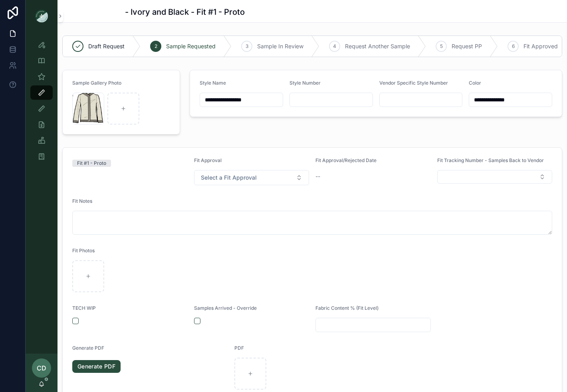 Image resolution: width=567 pixels, height=392 pixels. What do you see at coordinates (414, 83) in the screenshot?
I see `span: Vendor Specific Style Number` at bounding box center [414, 83].